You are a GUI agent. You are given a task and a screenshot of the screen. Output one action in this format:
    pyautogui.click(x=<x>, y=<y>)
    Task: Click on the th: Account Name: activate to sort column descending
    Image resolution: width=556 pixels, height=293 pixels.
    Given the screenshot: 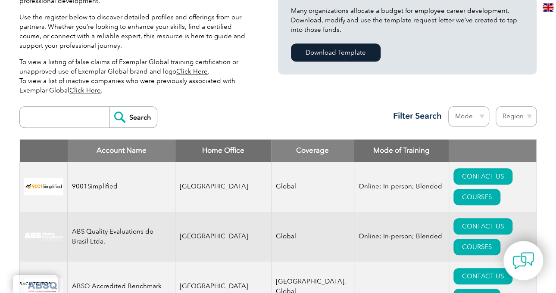 What is the action you would take?
    pyautogui.click(x=121, y=151)
    